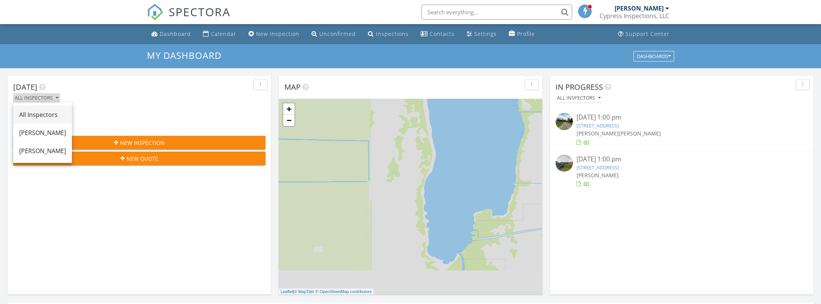 This screenshot has width=821, height=304. What do you see at coordinates (634, 16) in the screenshot?
I see `div: Cypress Inspections, LLC` at bounding box center [634, 16].